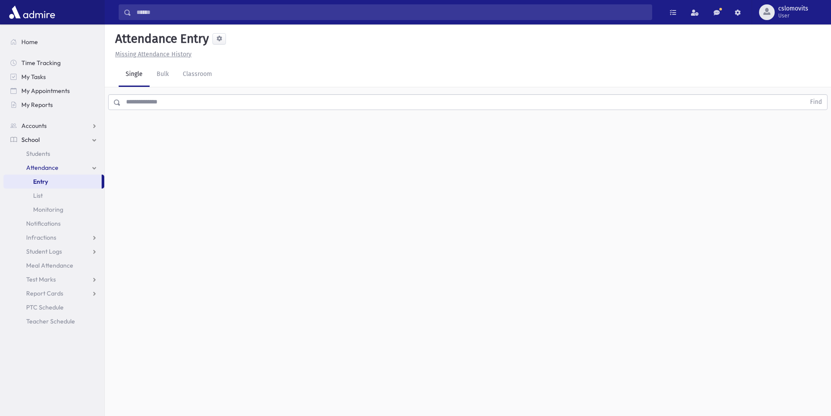 The height and width of the screenshot is (416, 831). I want to click on a: Home, so click(54, 42).